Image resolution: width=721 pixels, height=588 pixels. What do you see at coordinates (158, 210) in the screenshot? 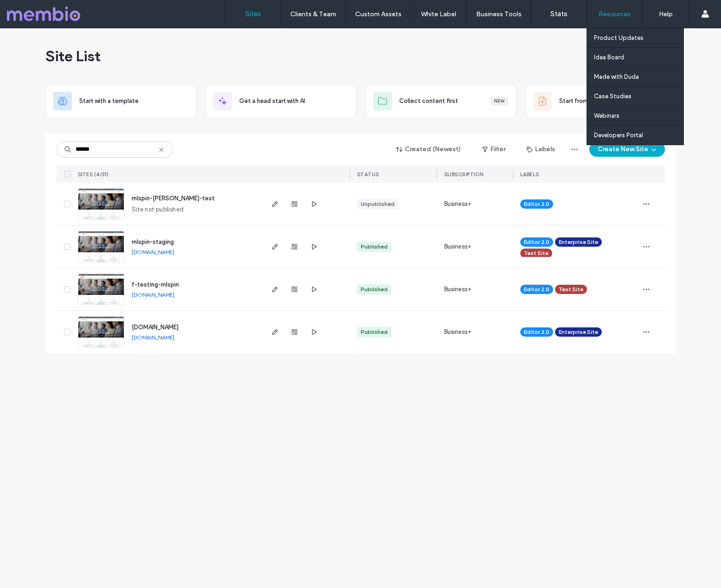
I see `span: Site not published` at bounding box center [158, 210].